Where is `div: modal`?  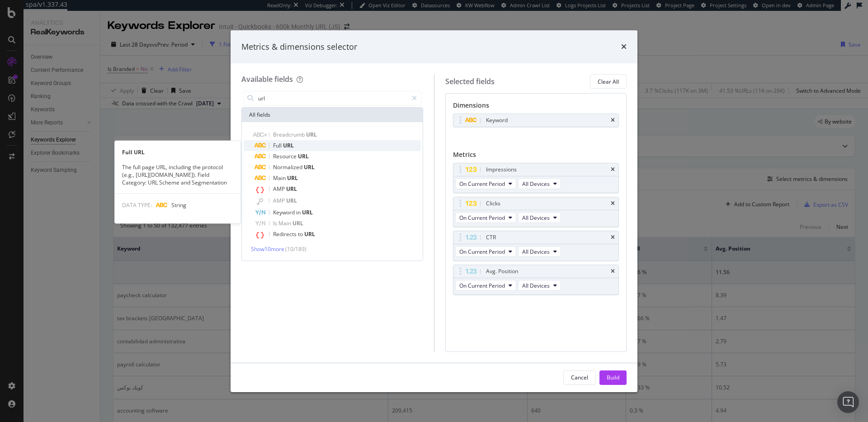
div: modal is located at coordinates (434, 211).